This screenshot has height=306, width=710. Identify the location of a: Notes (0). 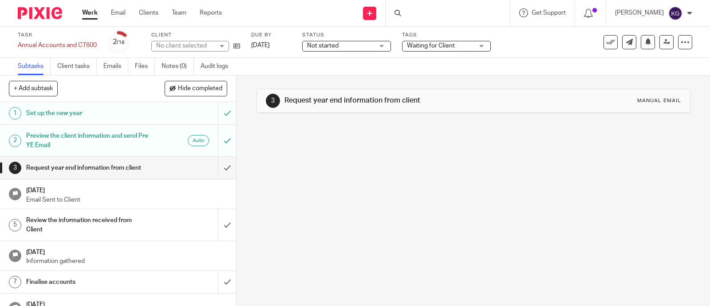
(178, 66).